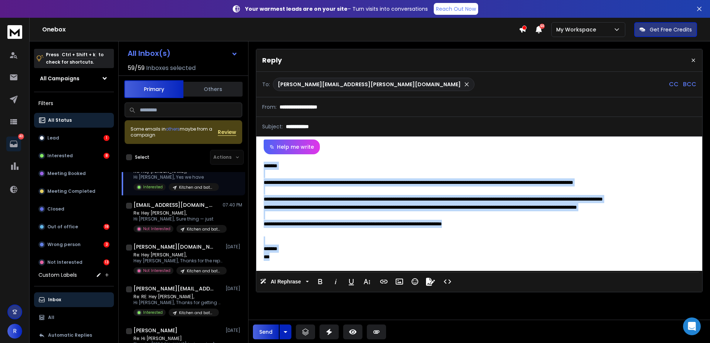 The width and height of the screenshot is (710, 343). Describe the element at coordinates (431, 282) in the screenshot. I see `button: Signature` at that location.